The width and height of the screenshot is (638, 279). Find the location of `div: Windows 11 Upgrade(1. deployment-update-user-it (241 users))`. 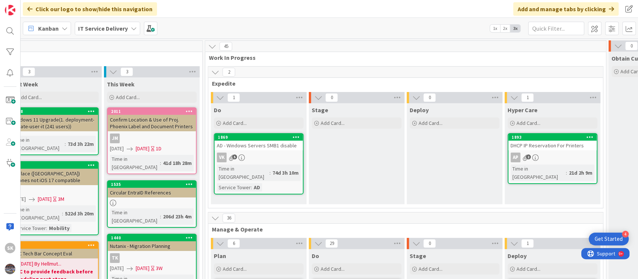

div: Windows 11 Upgrade(1. deployment-update-user-it (241 users)) is located at coordinates (54, 123).